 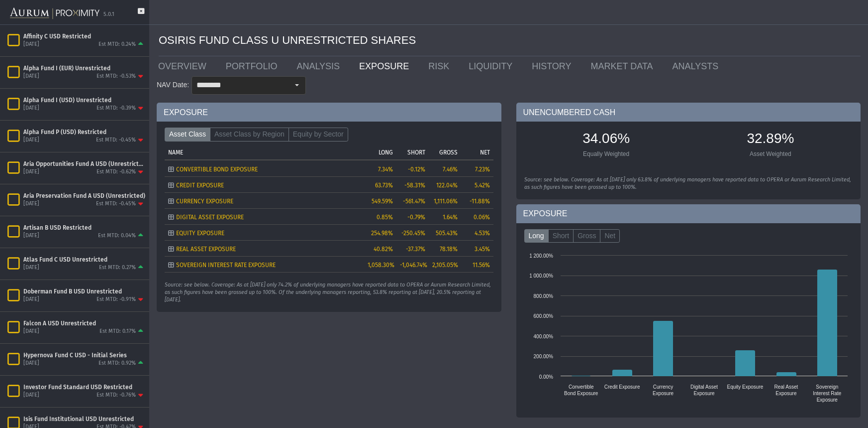 I want to click on div: UNENCUMBERED CASH, so click(x=688, y=112).